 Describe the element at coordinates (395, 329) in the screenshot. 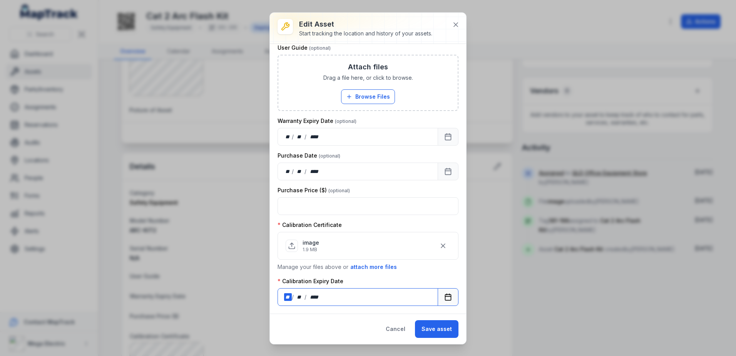

I see `button: Cancel` at that location.